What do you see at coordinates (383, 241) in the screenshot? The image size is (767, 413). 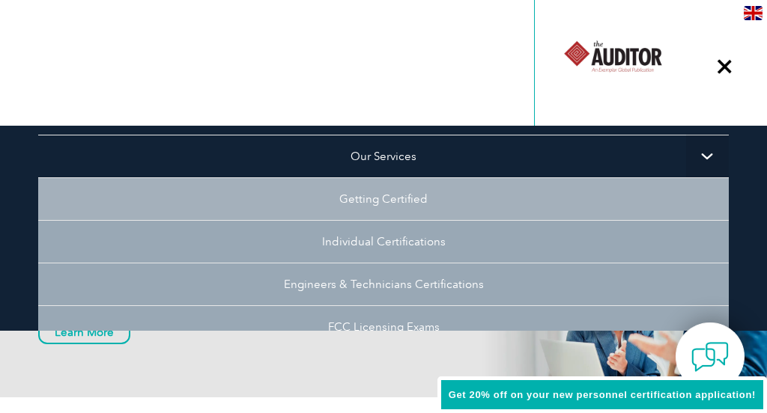 I see `a: Individual Certifications` at bounding box center [383, 241].